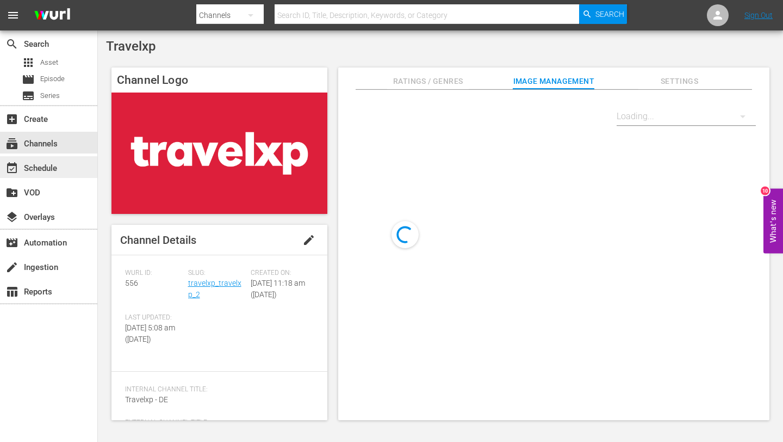 The image size is (783, 442). I want to click on span: External Channel Title:, so click(217, 423).